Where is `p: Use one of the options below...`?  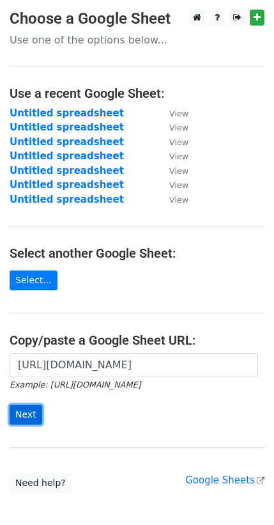 p: Use one of the options below... is located at coordinates (137, 40).